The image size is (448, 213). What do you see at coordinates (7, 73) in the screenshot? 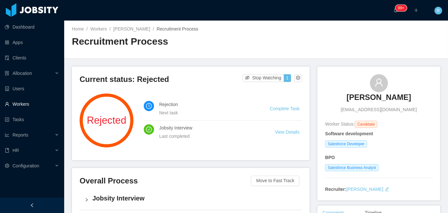
I see `i: icon: solution` at bounding box center [7, 73].